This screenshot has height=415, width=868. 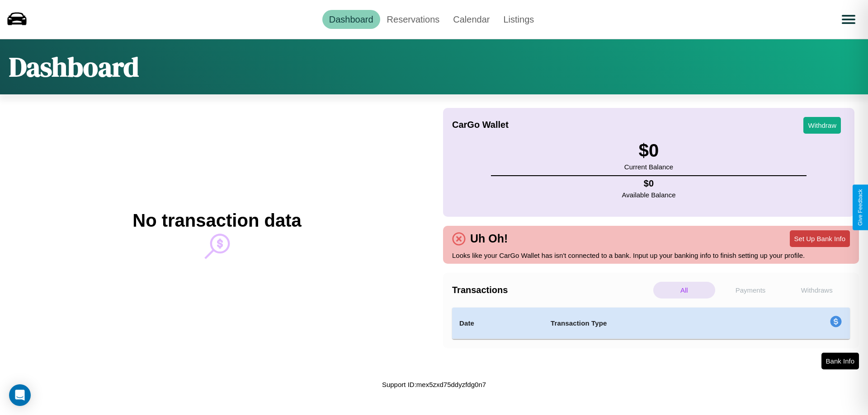 I want to click on h4: Transaction Type, so click(x=653, y=323).